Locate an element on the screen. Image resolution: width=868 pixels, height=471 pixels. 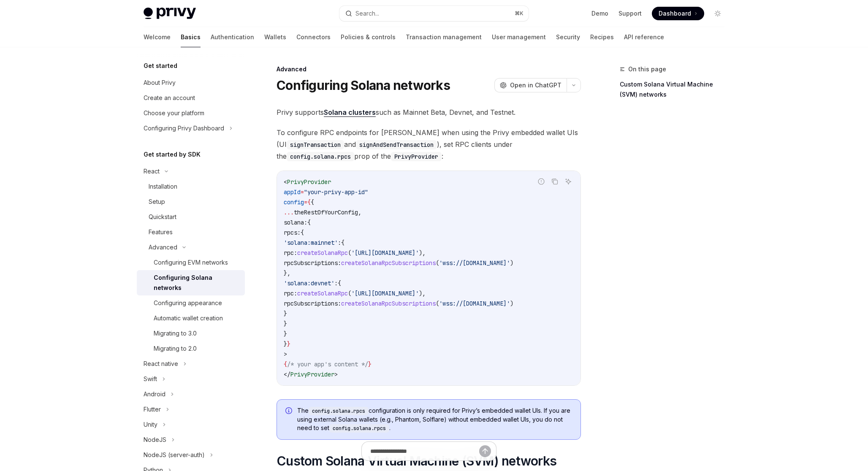
h5: Get started is located at coordinates (160, 66).